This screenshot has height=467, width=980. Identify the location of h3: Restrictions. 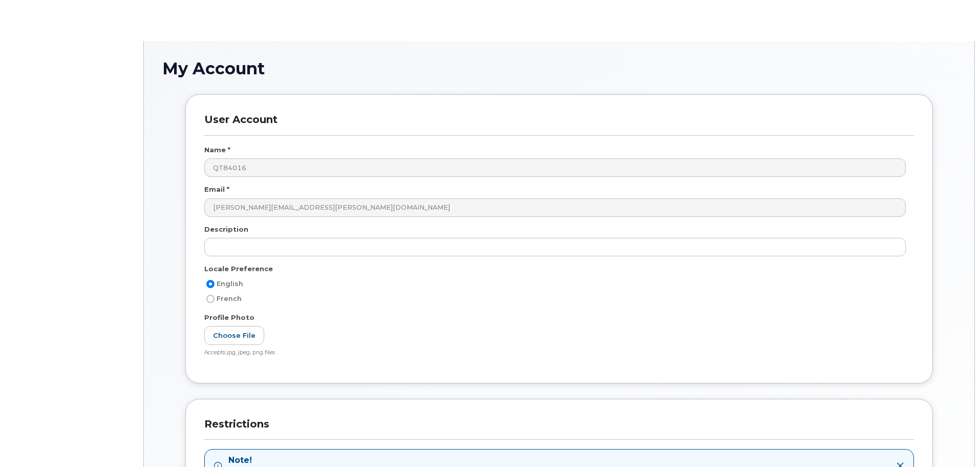
(559, 428).